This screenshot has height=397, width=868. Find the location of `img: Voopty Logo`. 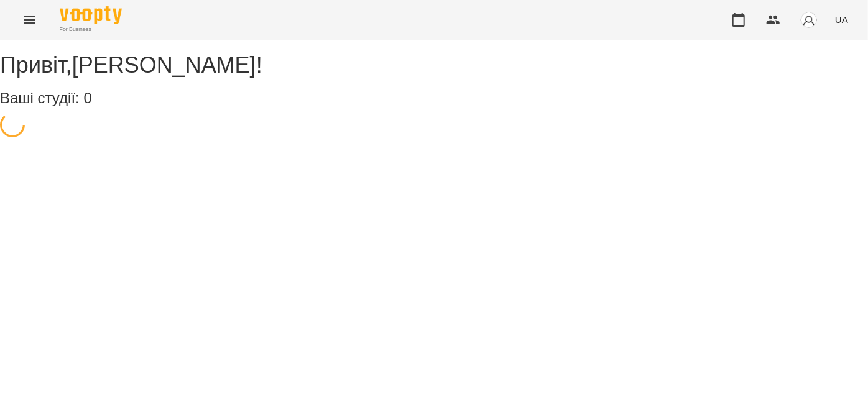

img: Voopty Logo is located at coordinates (91, 15).